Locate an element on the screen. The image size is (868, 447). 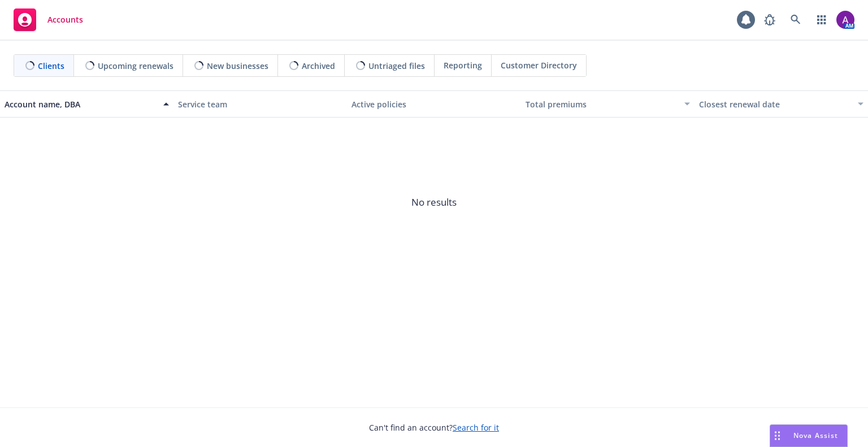
div: Total premiums is located at coordinates (601, 104).